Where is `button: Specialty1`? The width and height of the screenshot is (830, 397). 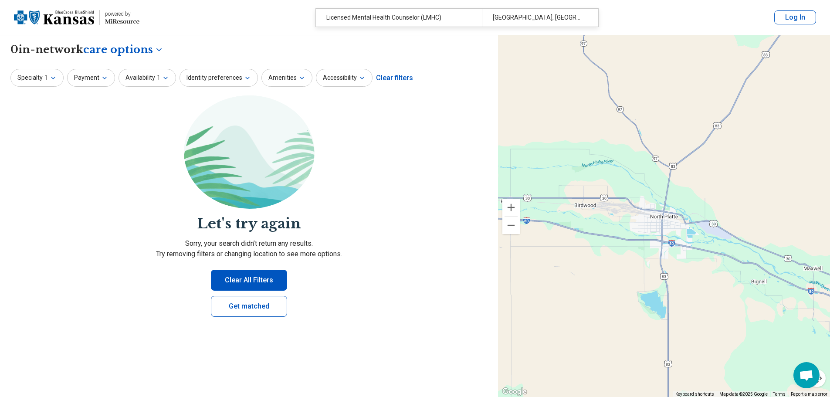
button: Specialty1 is located at coordinates (37, 78).